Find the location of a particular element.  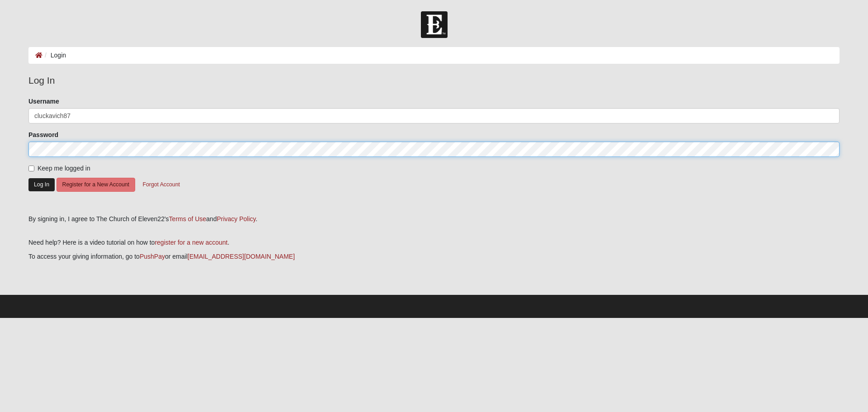

img: Church of Eleven22 Logo is located at coordinates (434, 25).